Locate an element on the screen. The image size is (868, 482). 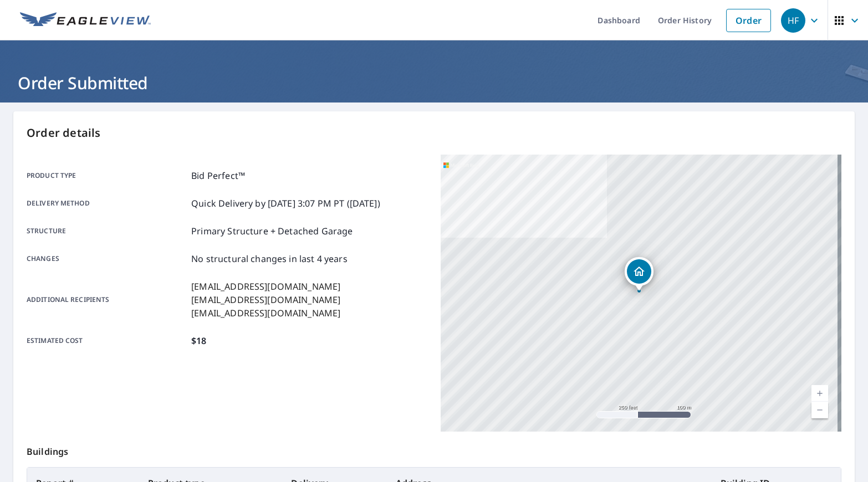
p: Structure is located at coordinates (106, 231).